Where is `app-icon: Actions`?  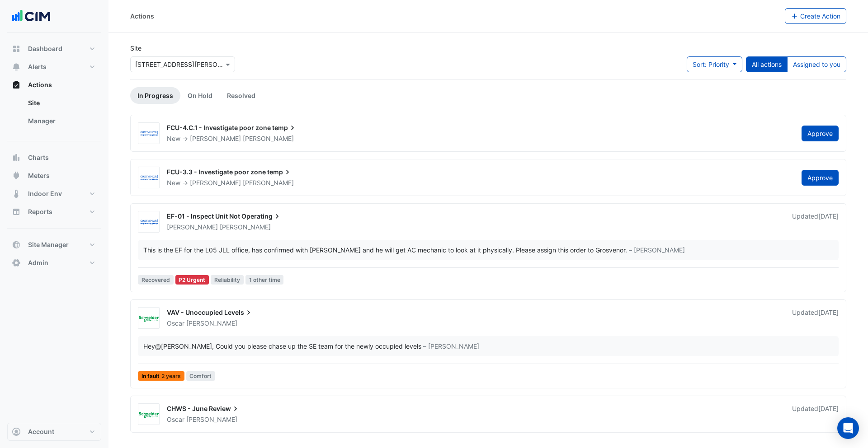 app-icon: Actions is located at coordinates (16, 85).